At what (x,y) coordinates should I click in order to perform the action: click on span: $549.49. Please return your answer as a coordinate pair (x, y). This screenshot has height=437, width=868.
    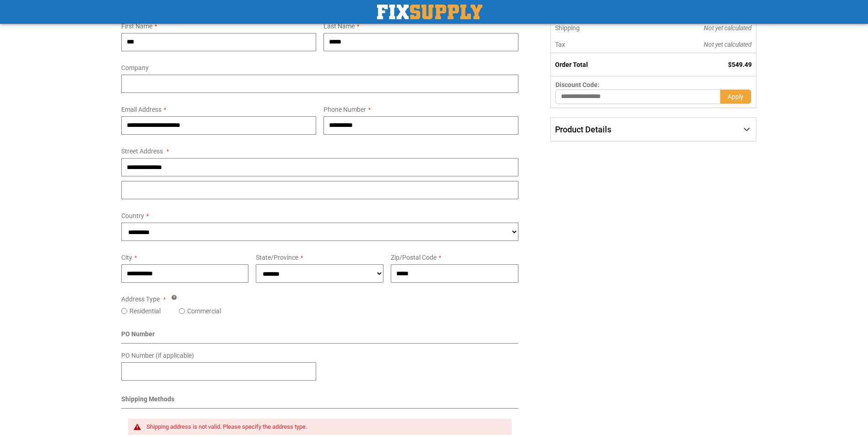
    Looking at the image, I should click on (740, 65).